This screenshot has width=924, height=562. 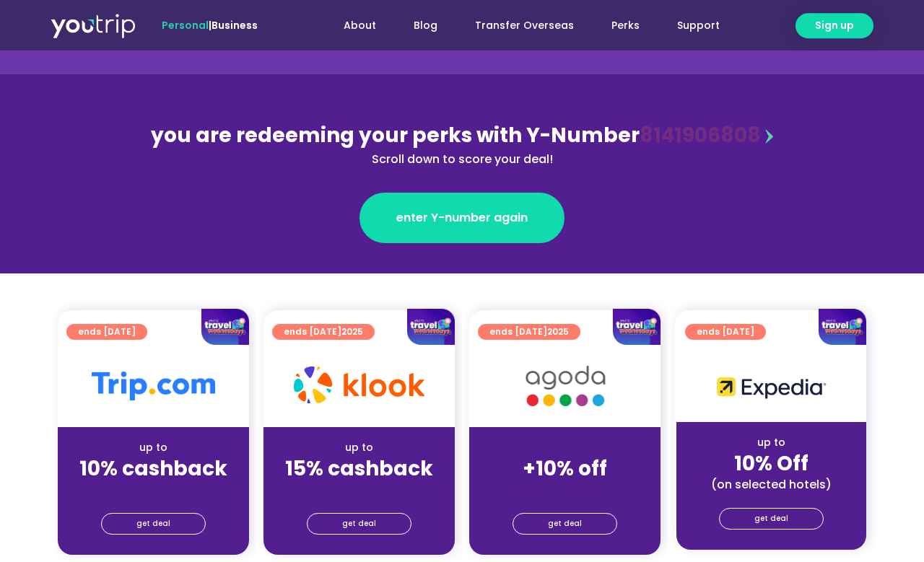 I want to click on a: Sign up, so click(x=834, y=25).